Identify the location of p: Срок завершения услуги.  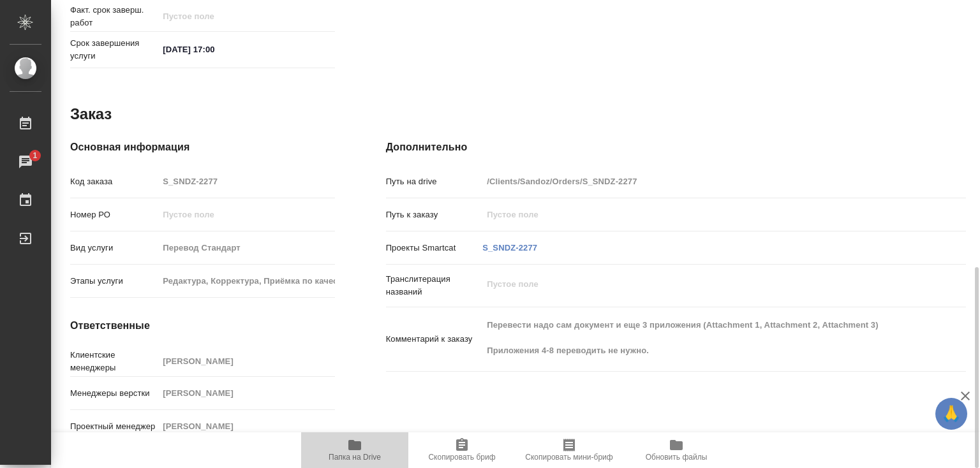
(114, 50).